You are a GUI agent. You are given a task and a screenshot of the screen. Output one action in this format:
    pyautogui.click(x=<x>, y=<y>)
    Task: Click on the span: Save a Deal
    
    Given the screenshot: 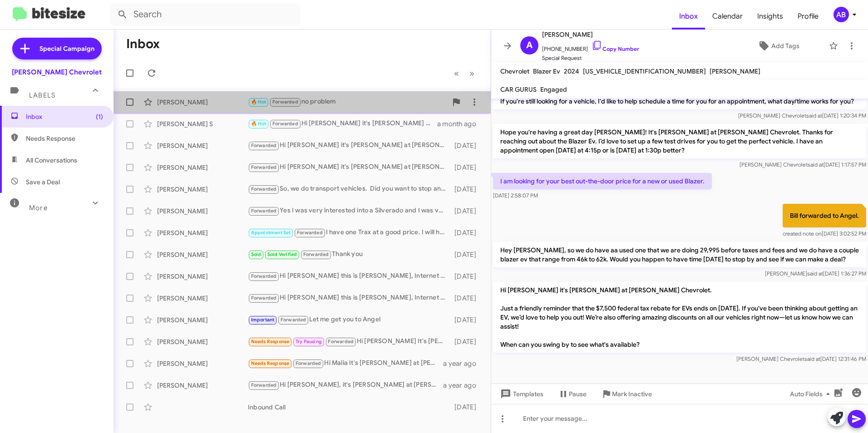 What is the action you would take?
    pyautogui.click(x=42, y=182)
    